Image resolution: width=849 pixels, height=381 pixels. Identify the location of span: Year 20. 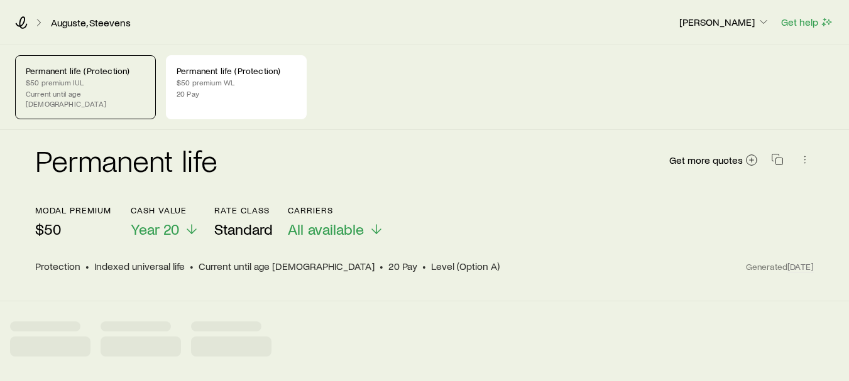
(155, 229).